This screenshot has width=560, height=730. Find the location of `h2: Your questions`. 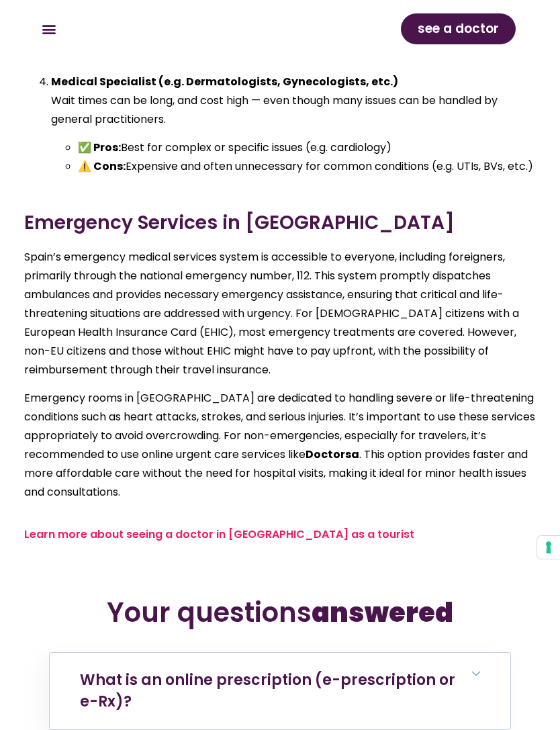

h2: Your questions is located at coordinates (280, 612).